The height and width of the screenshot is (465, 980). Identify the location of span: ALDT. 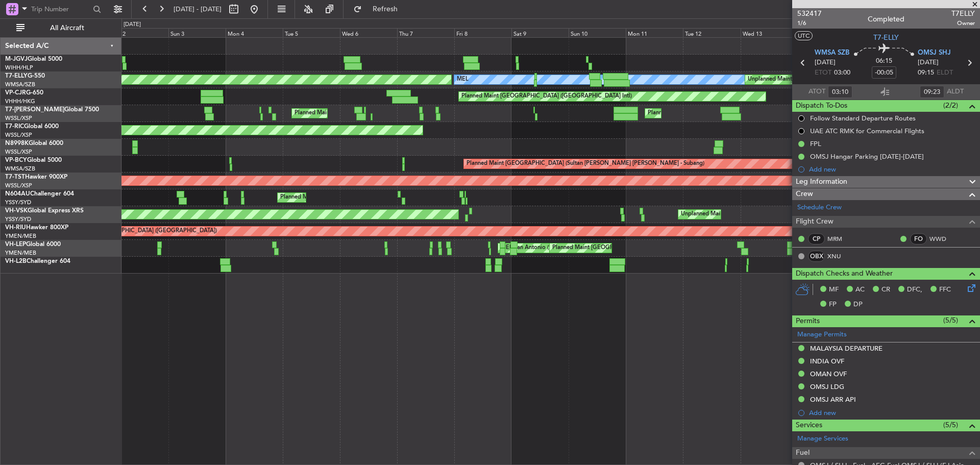
(955, 92).